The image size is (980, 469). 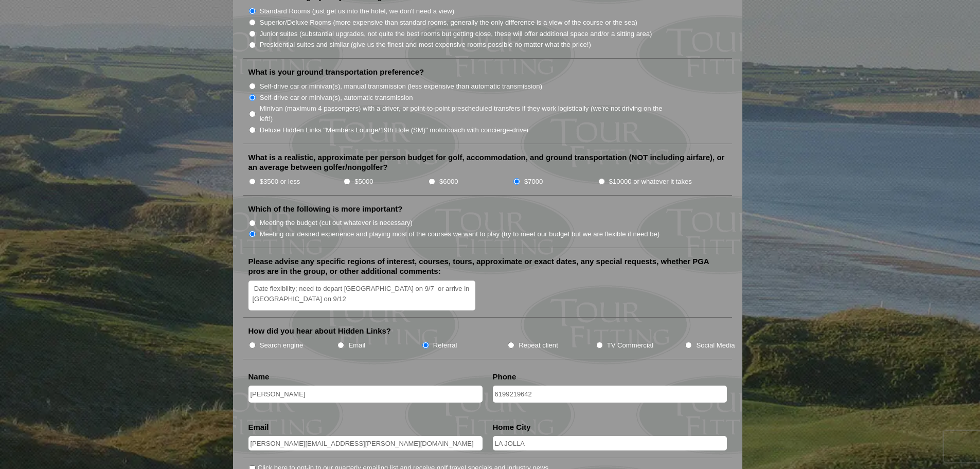 What do you see at coordinates (357, 12) in the screenshot?
I see `label: Standard Rooms (just get us into the hotel, we don't need a view)` at bounding box center [357, 12].